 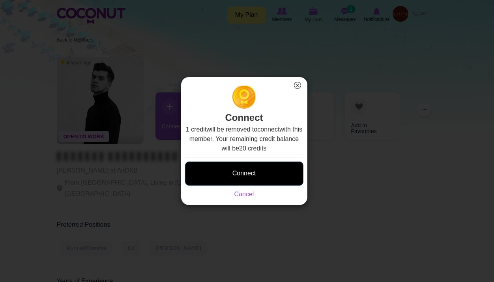 I want to click on button: Connect, so click(x=244, y=173).